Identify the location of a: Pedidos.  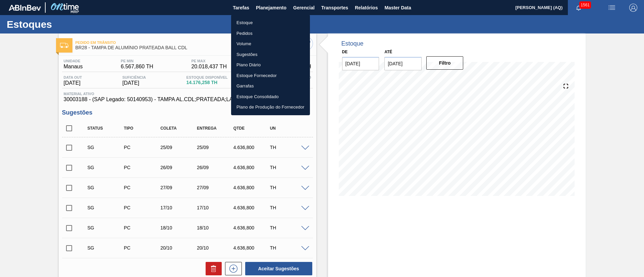
(271, 33).